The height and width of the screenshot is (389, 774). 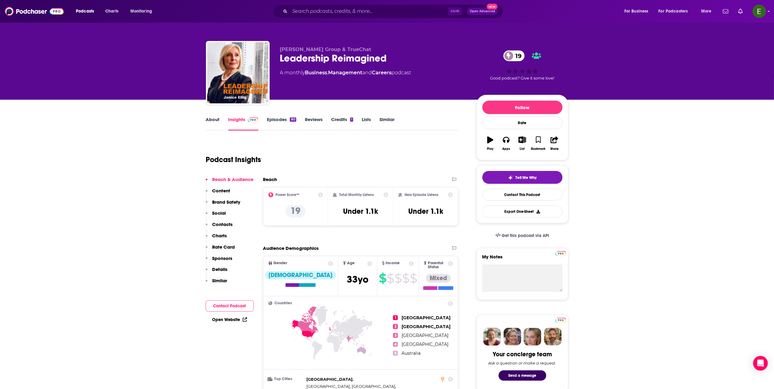 What do you see at coordinates (233, 179) in the screenshot?
I see `p: Reach & Audience` at bounding box center [233, 179].